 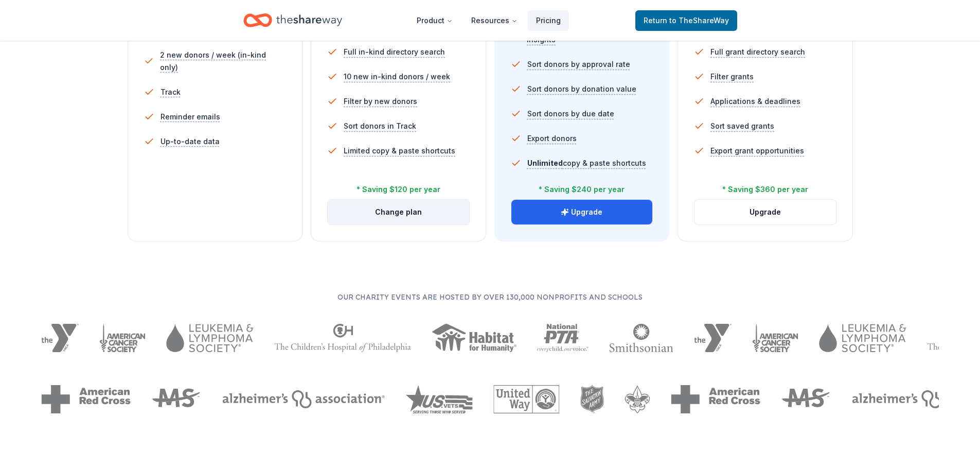 What do you see at coordinates (686, 21) in the screenshot?
I see `span: Return` at bounding box center [686, 21].